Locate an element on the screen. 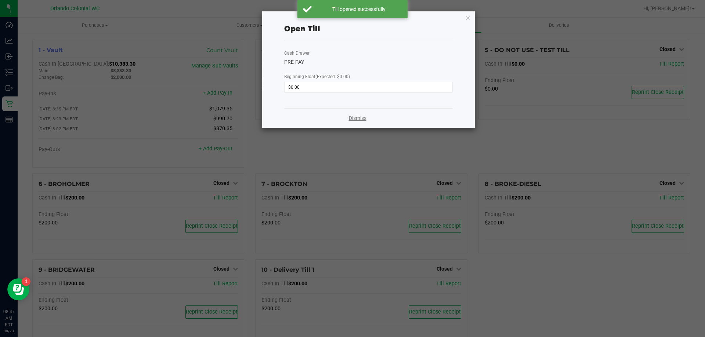 This screenshot has height=337, width=705. span: Beginning Float is located at coordinates (317, 77).